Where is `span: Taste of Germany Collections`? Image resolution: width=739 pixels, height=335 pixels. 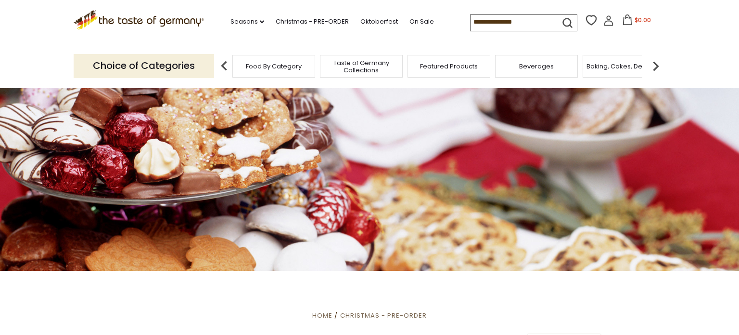 span: Taste of Germany Collections is located at coordinates (361, 66).